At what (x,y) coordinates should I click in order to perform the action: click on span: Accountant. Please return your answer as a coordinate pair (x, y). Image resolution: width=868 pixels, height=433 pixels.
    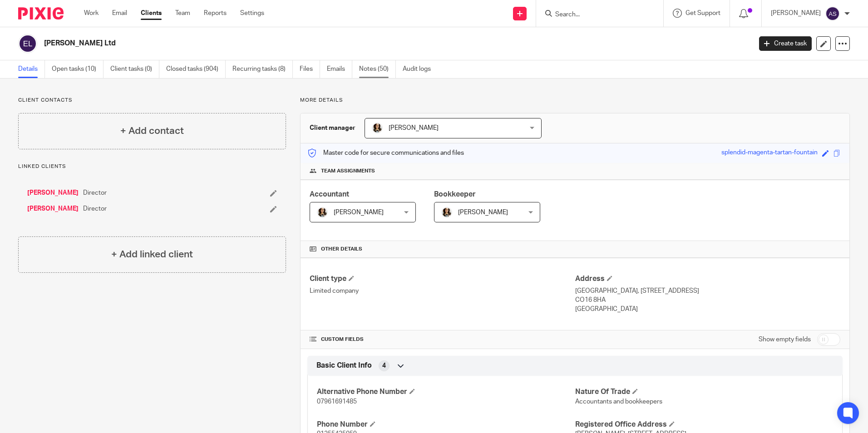
    Looking at the image, I should click on (329, 194).